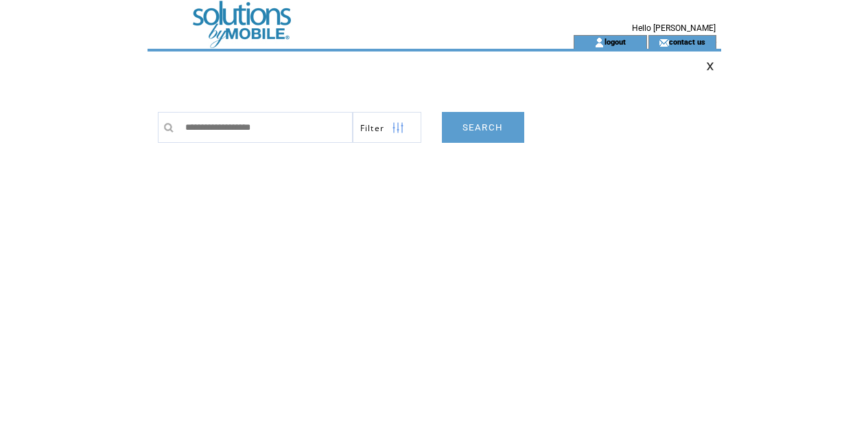  I want to click on a: SEARCH, so click(483, 127).